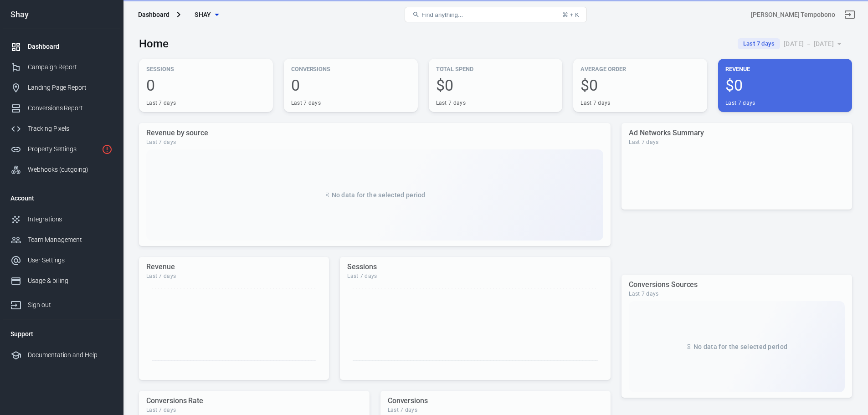  What do you see at coordinates (62, 149) in the screenshot?
I see `a: Property Settings` at bounding box center [62, 149].